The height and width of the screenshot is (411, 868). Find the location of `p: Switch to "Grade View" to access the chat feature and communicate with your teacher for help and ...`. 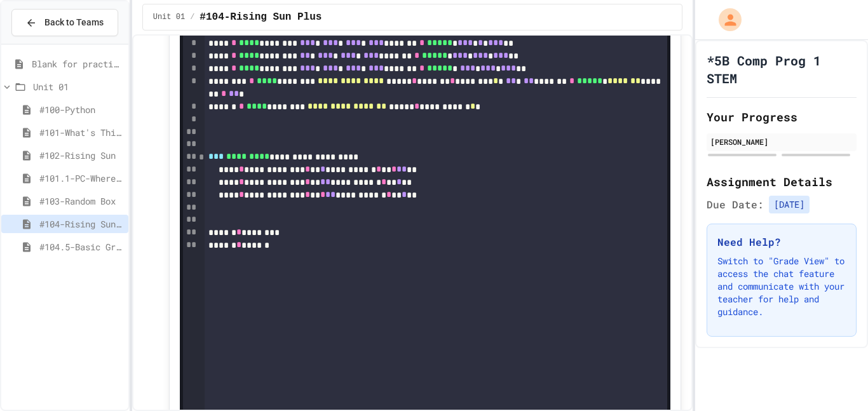

p: Switch to "Grade View" to access the chat feature and communicate with your teacher for help and ... is located at coordinates (782, 286).